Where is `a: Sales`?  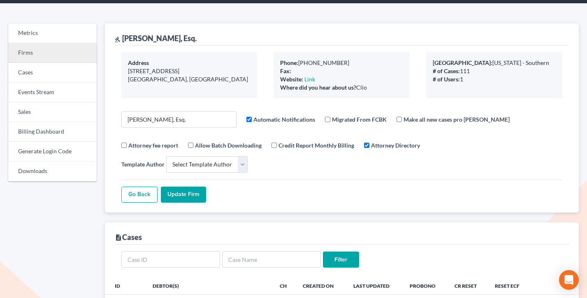
a: Sales is located at coordinates (52, 112).